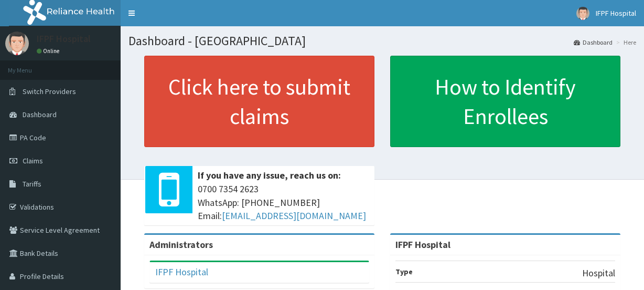  What do you see at coordinates (505, 101) in the screenshot?
I see `a: How to Identify Enrollees` at bounding box center [505, 101].